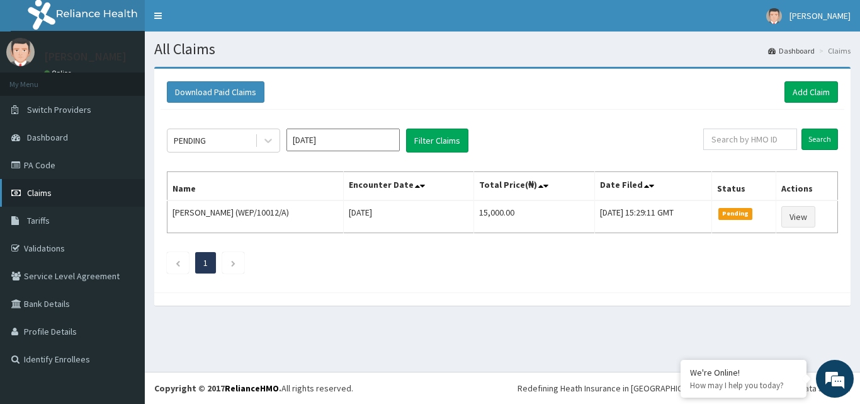 This screenshot has height=404, width=860. Describe the element at coordinates (743, 186) in the screenshot. I see `th: Status` at that location.